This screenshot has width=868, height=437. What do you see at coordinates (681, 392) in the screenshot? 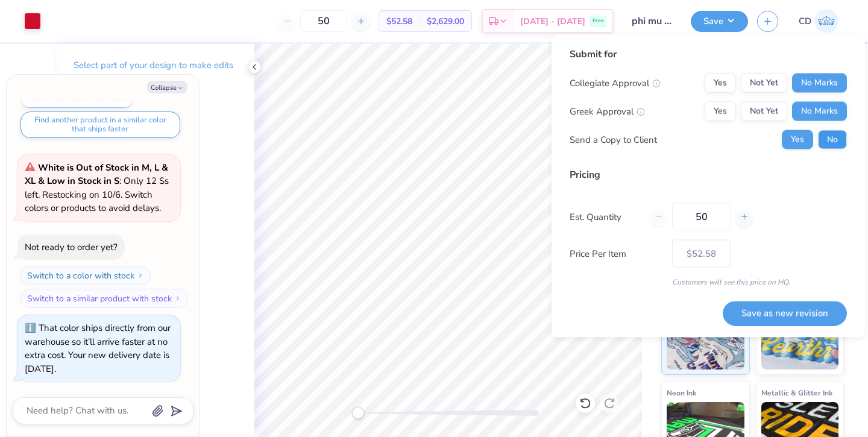
I see `span: Neon Ink` at bounding box center [681, 392].